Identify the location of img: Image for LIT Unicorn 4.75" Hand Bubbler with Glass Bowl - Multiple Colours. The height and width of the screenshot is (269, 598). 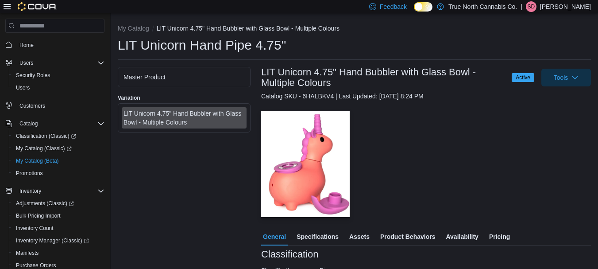
(305, 164).